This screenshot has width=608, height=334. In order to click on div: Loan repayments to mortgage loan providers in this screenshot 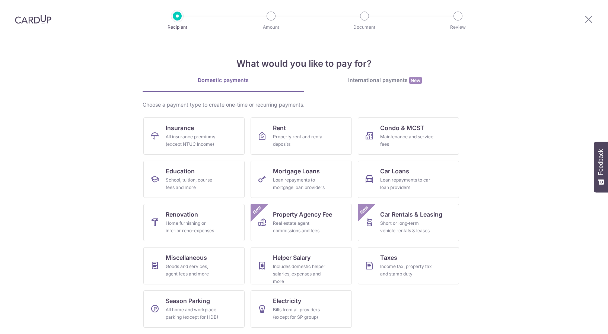, I will do `click(300, 184)`.